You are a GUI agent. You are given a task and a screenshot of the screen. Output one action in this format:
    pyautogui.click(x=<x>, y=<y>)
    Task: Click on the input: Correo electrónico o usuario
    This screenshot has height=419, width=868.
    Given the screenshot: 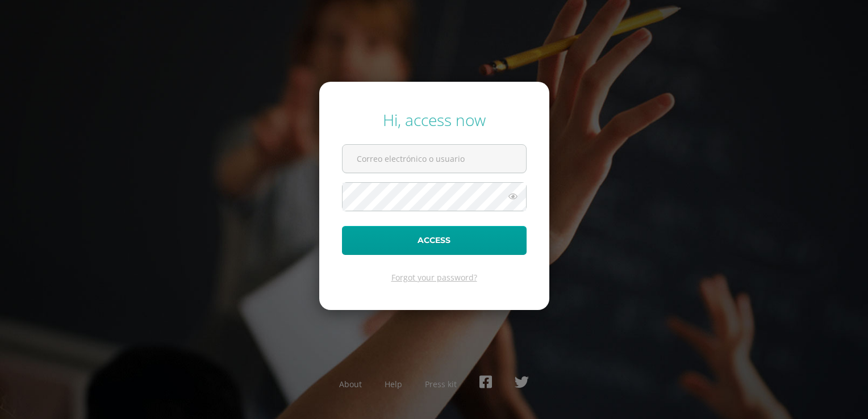 What is the action you would take?
    pyautogui.click(x=434, y=158)
    